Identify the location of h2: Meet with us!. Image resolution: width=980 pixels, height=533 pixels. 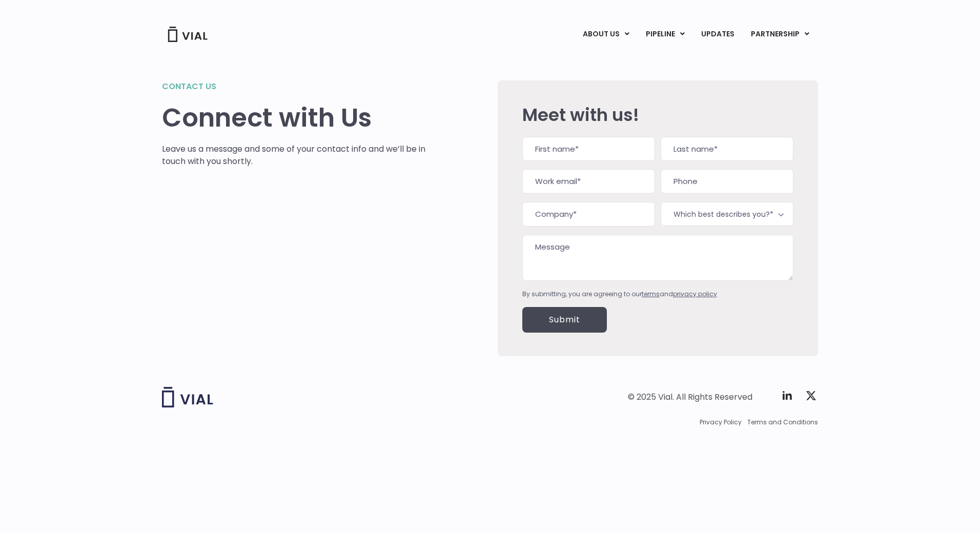
(657, 115).